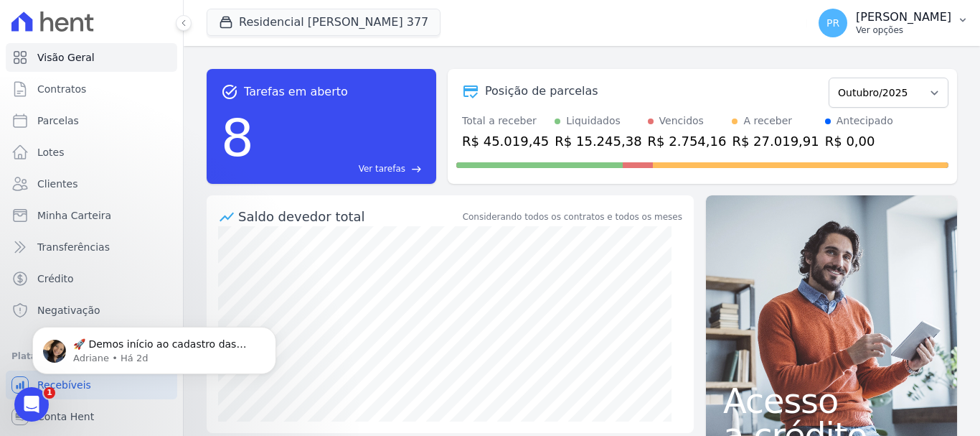  What do you see at coordinates (91, 215) in the screenshot?
I see `a: Minha Carteira` at bounding box center [91, 215].